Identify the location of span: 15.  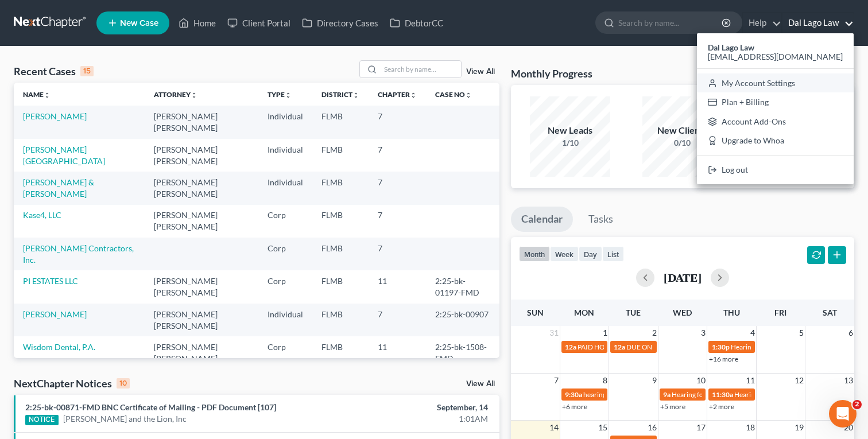
(602, 427).